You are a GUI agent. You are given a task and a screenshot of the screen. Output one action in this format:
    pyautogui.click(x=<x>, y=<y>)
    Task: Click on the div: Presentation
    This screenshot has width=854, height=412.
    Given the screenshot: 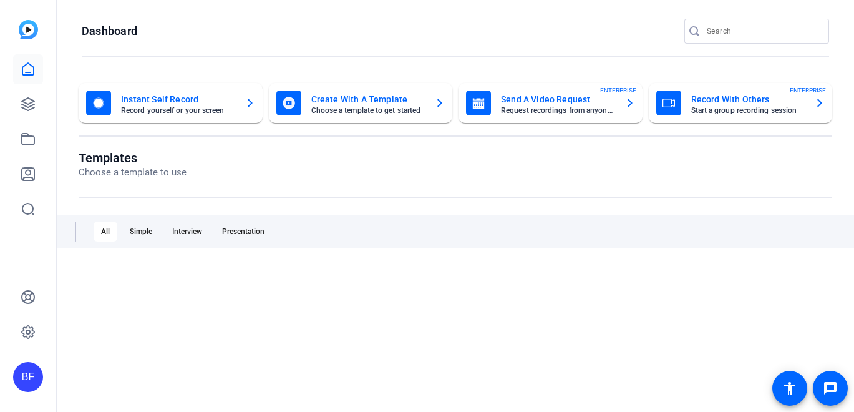 What is the action you would take?
    pyautogui.click(x=243, y=231)
    